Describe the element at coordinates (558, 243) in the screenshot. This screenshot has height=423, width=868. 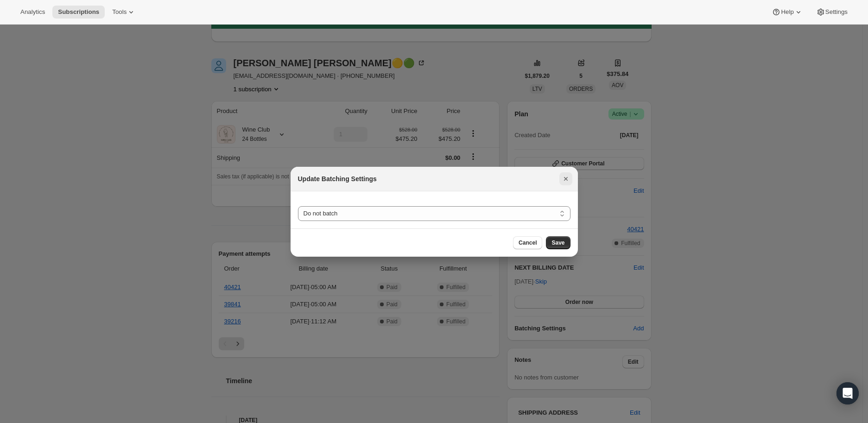
I see `span: Save` at that location.